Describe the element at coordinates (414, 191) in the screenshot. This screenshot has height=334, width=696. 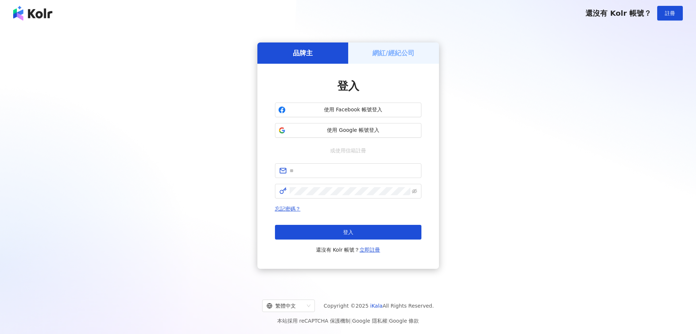
I see `span: eye-invisible` at that location.